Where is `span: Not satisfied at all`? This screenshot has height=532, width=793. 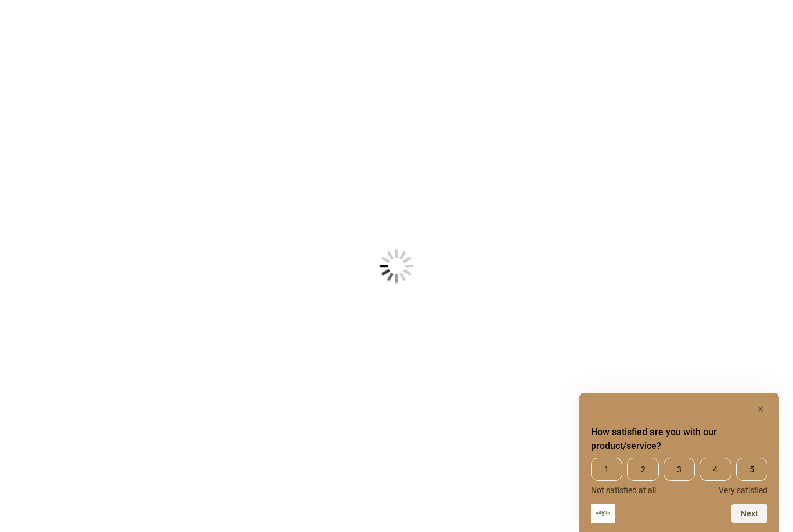 span: Not satisfied at all is located at coordinates (623, 491).